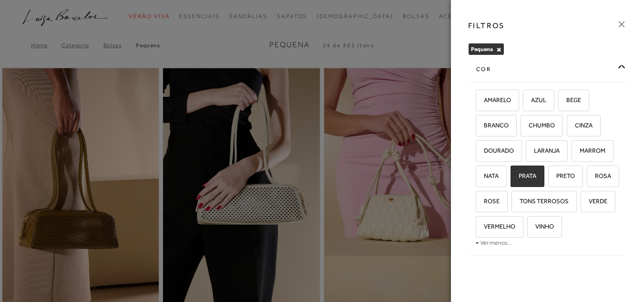 The height and width of the screenshot is (302, 644). Describe the element at coordinates (535, 100) in the screenshot. I see `span: AZUL` at that location.